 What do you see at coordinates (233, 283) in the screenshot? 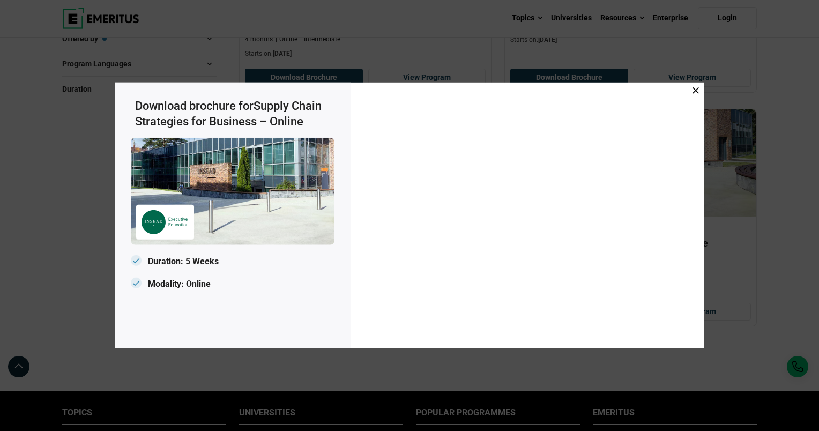
I see `p: Modality: Online` at bounding box center [233, 283].